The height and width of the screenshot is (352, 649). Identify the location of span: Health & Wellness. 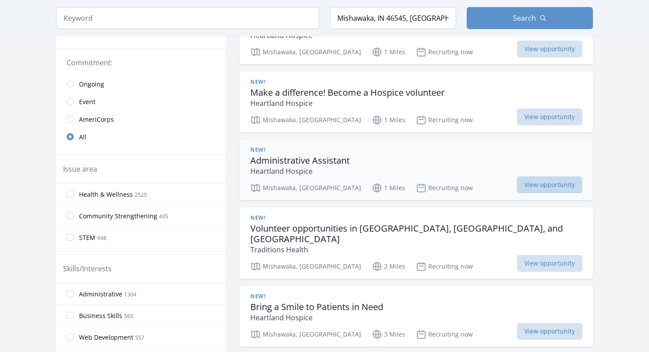
(106, 195).